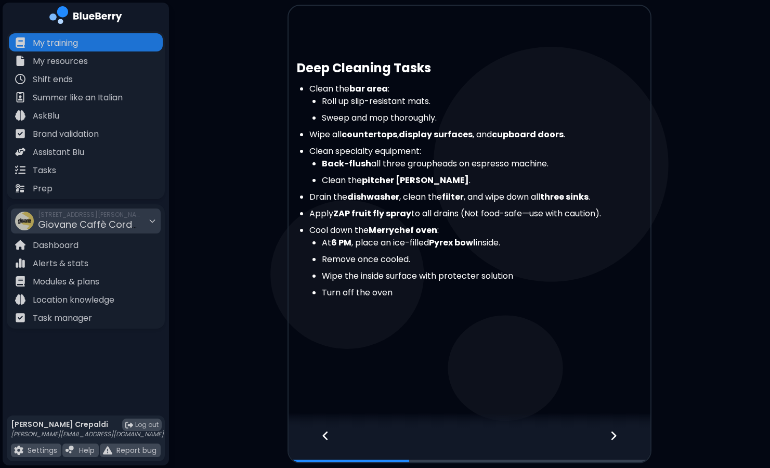 The height and width of the screenshot is (468, 770). What do you see at coordinates (24, 221) in the screenshot?
I see `img: company thumbnail` at bounding box center [24, 221].